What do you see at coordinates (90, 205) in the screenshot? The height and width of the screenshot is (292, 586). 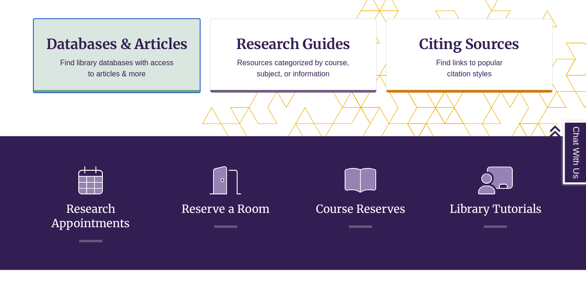 I see `a: Research Appointments` at bounding box center [90, 205].